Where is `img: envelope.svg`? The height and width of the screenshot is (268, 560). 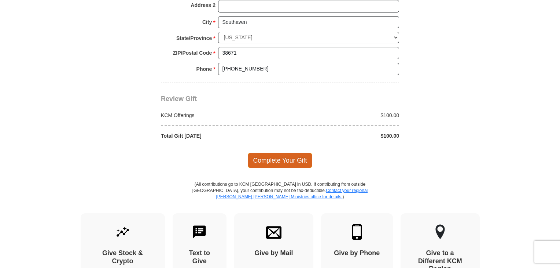
img: envelope.svg is located at coordinates (274, 232).